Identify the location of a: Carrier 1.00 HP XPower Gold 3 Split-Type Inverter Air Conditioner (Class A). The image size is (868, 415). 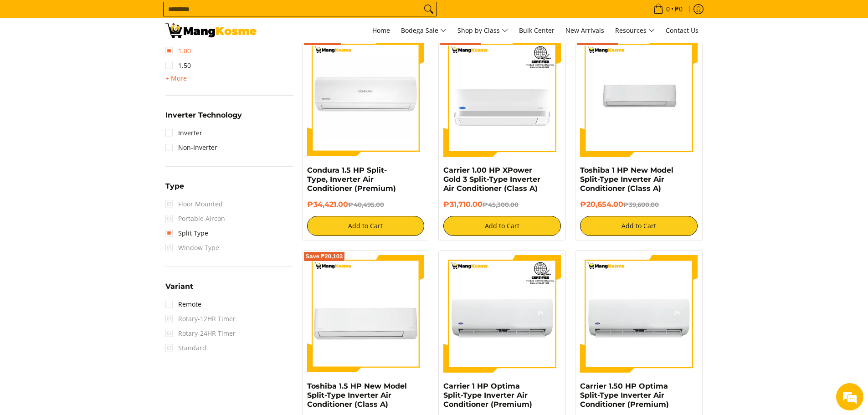
(492, 179).